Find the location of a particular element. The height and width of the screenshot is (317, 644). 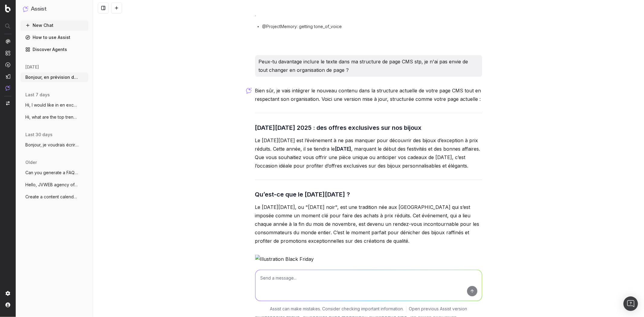

img: Setting is located at coordinates (8, 293).